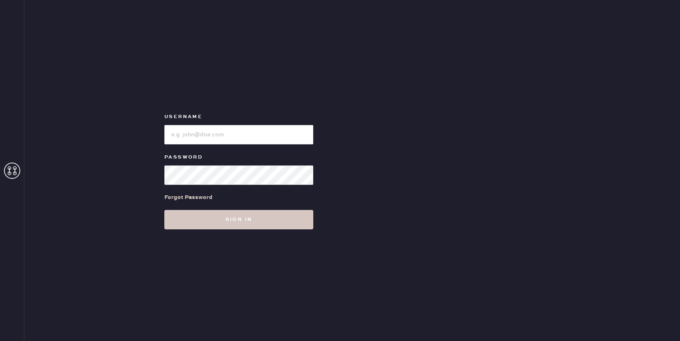 Image resolution: width=680 pixels, height=341 pixels. I want to click on label: Username, so click(239, 117).